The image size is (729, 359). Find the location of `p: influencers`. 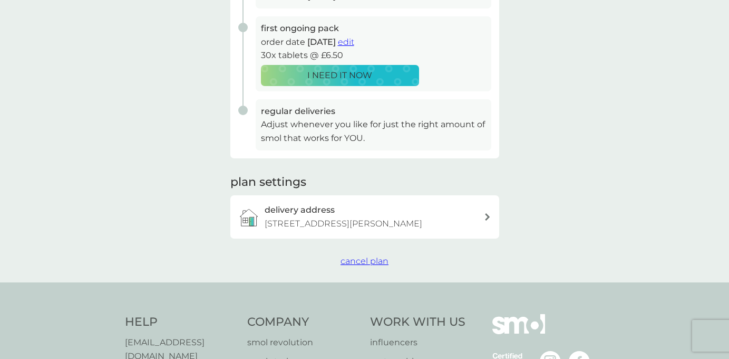

p: influencers is located at coordinates (418, 342).